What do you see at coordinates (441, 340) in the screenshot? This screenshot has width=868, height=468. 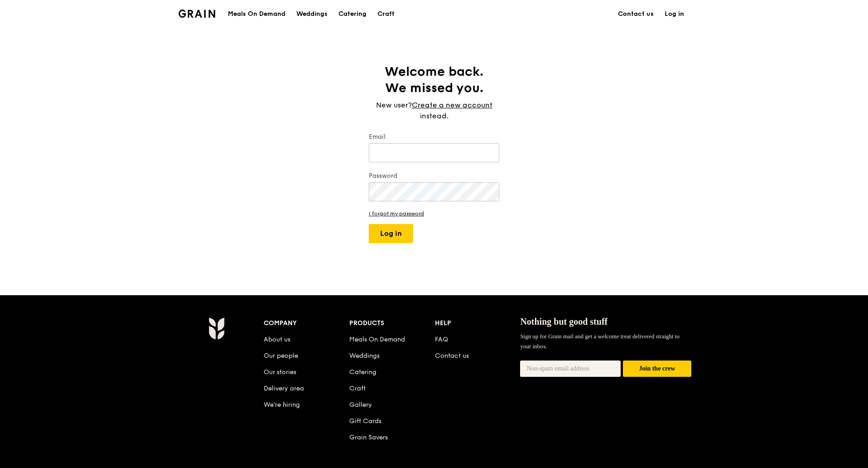 I see `a: FAQ` at bounding box center [441, 340].